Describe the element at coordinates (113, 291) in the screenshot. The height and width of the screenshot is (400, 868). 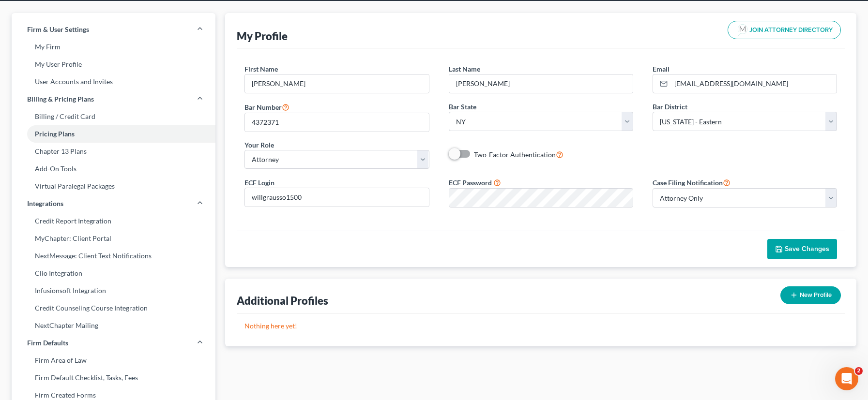
I see `a: Infusionsoft Integration` at that location.